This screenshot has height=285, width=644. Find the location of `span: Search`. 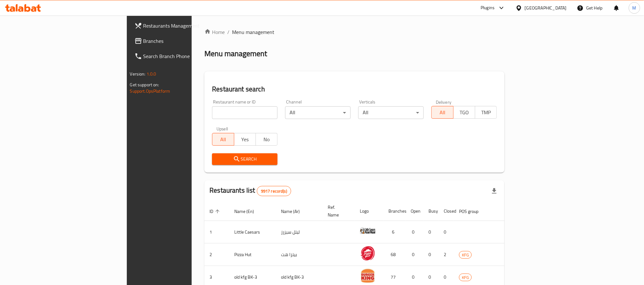

span: Search is located at coordinates (245, 159).